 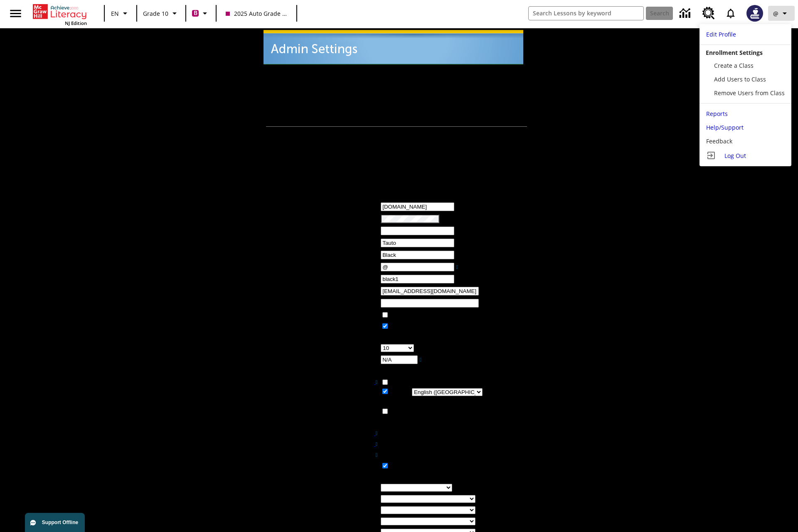 I want to click on span: Reports, so click(x=717, y=114).